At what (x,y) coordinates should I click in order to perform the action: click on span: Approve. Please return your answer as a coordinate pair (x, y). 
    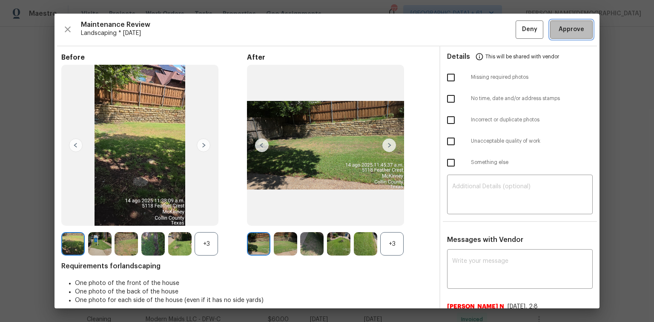
    Looking at the image, I should click on (571, 29).